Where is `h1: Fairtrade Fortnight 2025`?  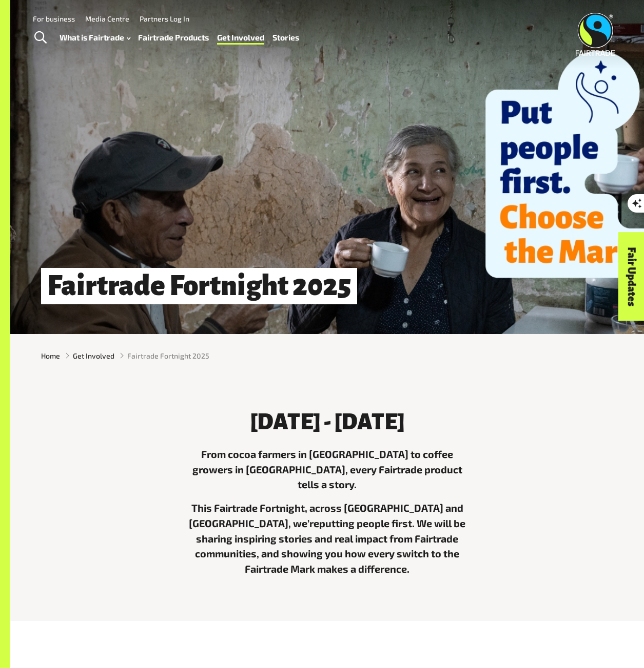
h1: Fairtrade Fortnight 2025 is located at coordinates (199, 286).